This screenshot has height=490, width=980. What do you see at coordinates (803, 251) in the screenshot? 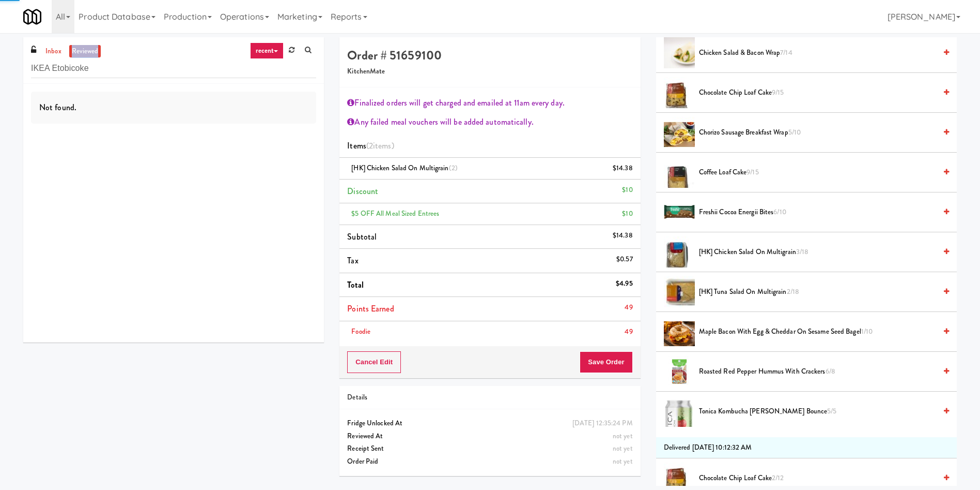
I see `span: 3/18` at bounding box center [803, 251].